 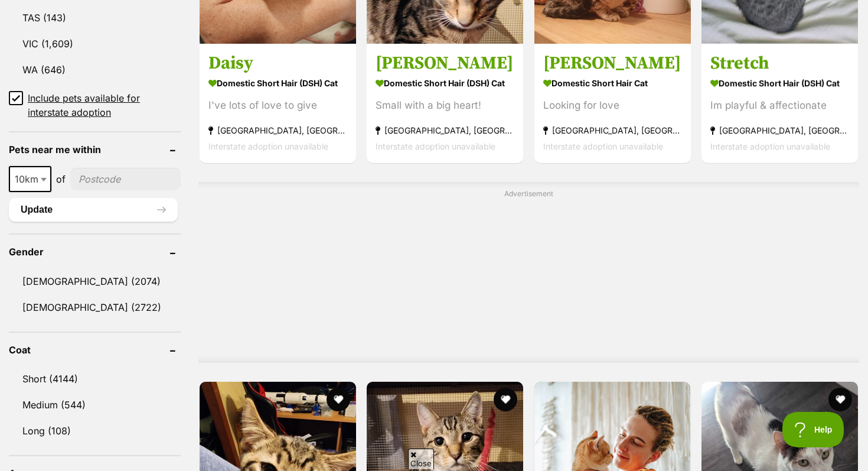 What do you see at coordinates (95, 405) in the screenshot?
I see `a: Medium (544)` at bounding box center [95, 405].